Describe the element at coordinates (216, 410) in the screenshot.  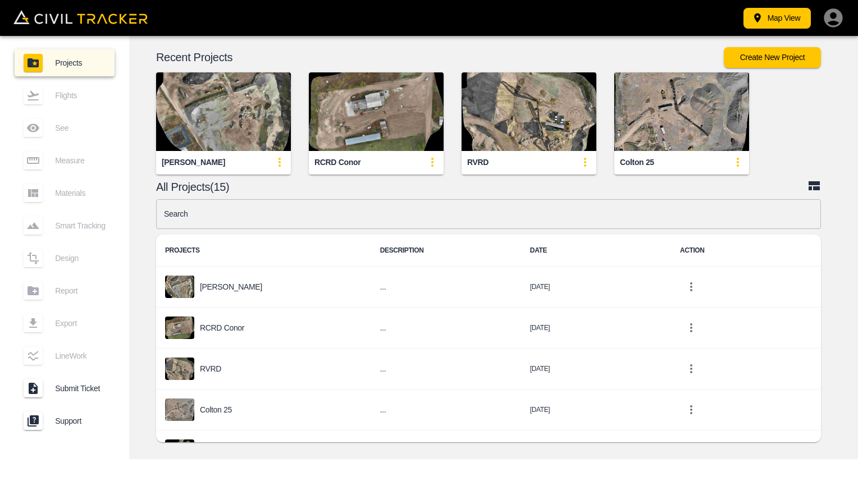
I see `p: Colton 25` at that location.